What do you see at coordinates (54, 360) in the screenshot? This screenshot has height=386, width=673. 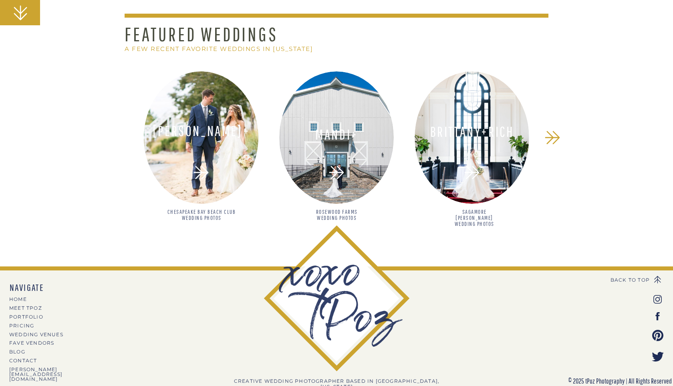 I see `nav: CONTACT` at bounding box center [54, 360].